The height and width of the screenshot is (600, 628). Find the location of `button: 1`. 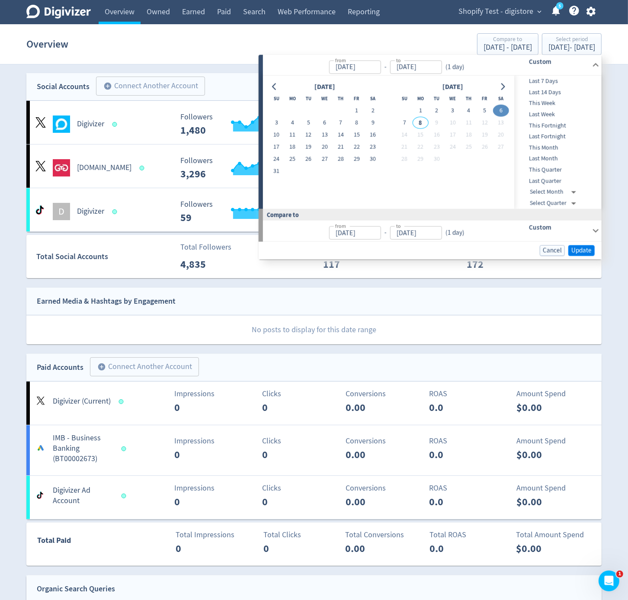

button: 1 is located at coordinates (421, 111).